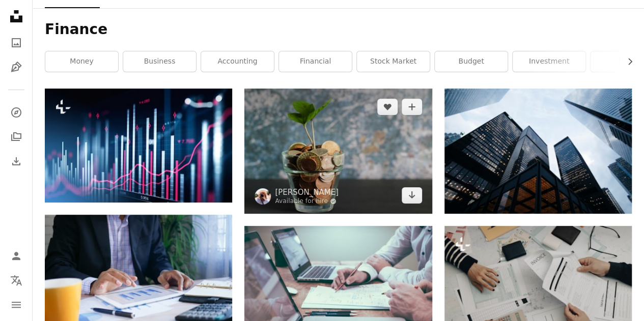 This screenshot has height=321, width=644. I want to click on a: budget, so click(471, 62).